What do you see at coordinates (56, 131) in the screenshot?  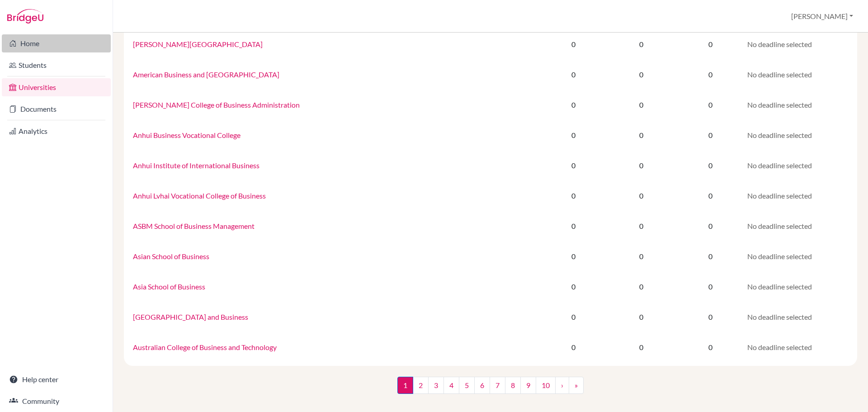 I see `a: Analytics` at bounding box center [56, 131].